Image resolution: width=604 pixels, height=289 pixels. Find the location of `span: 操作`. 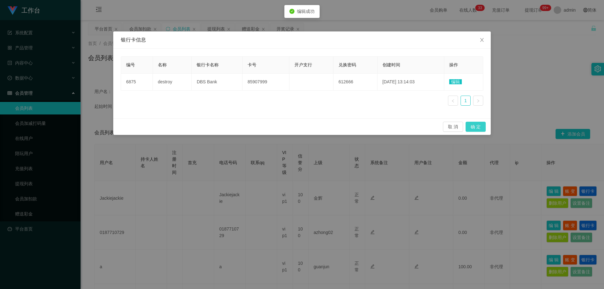

span: 操作 is located at coordinates (454, 65).